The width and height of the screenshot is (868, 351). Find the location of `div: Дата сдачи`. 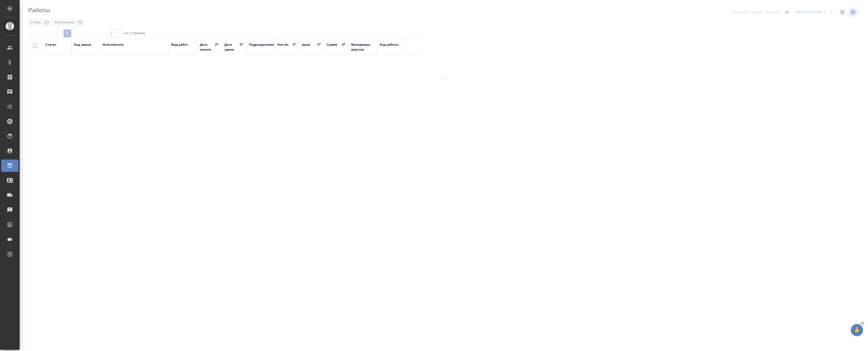

div: Дата сдачи is located at coordinates (232, 47).